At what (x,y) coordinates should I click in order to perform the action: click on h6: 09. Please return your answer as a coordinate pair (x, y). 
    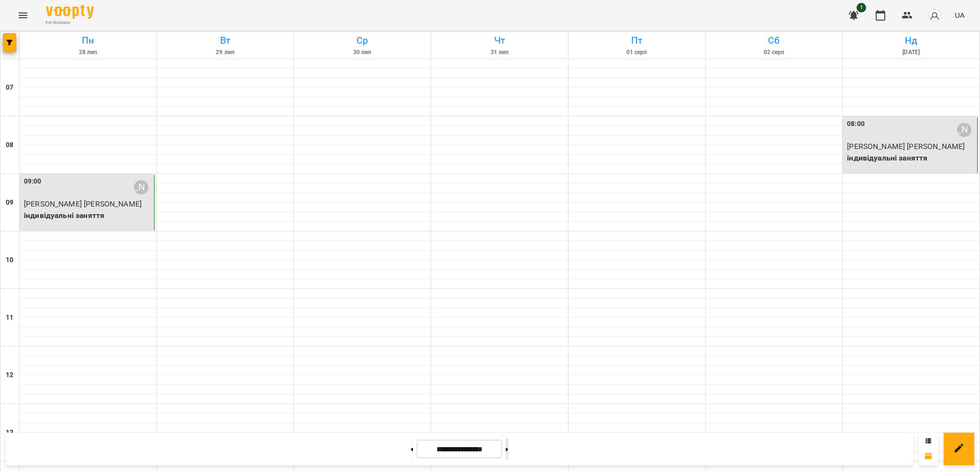
    Looking at the image, I should click on (10, 203).